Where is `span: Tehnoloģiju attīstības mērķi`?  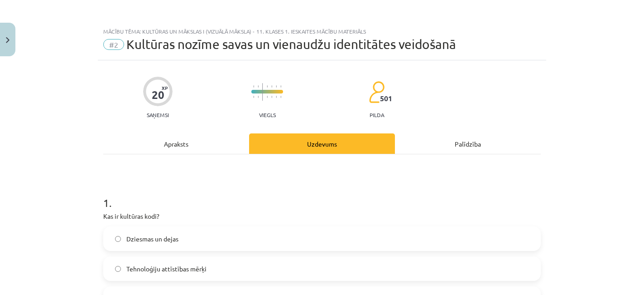
span: Tehnoloģiju attīstības mērķi is located at coordinates (166, 268).